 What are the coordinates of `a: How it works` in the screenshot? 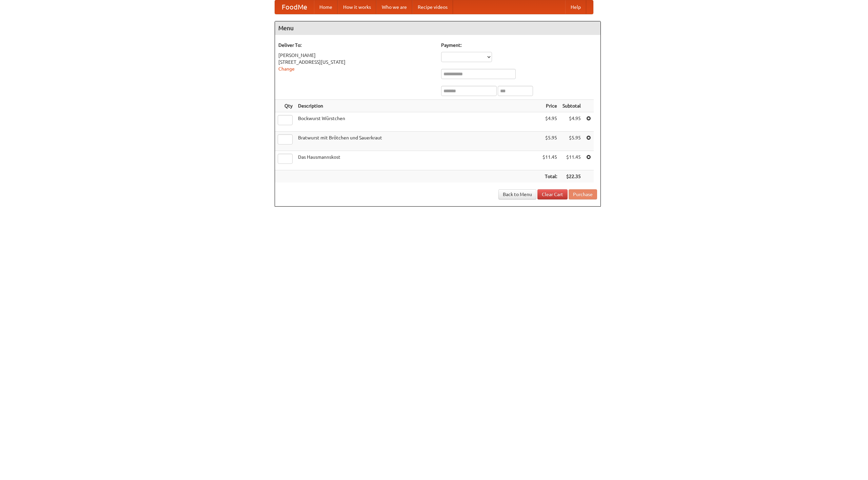 It's located at (357, 7).